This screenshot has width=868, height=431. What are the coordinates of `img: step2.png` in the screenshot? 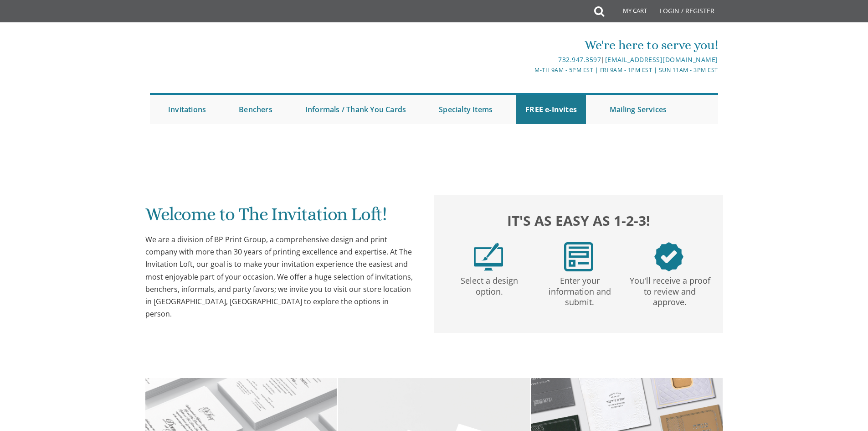 It's located at (579, 257).